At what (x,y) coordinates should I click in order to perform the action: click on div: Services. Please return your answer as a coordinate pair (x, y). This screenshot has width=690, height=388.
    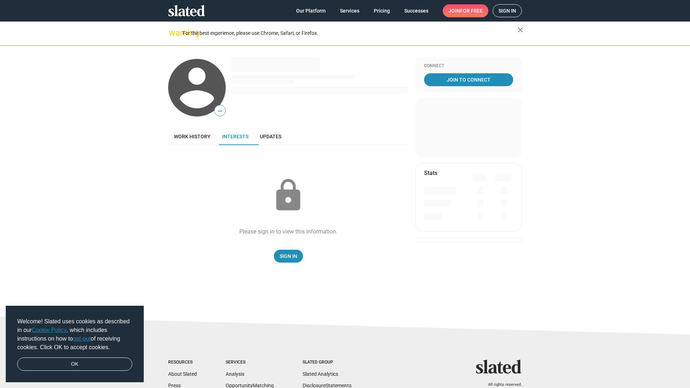
    Looking at the image, I should click on (250, 362).